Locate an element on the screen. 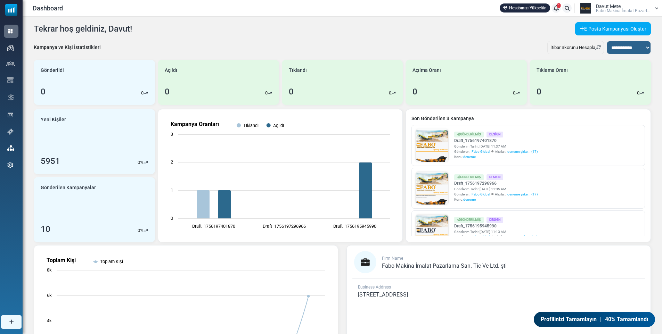 Image resolution: width=662 pixels, height=334 pixels. span: Business Address is located at coordinates (374, 287).